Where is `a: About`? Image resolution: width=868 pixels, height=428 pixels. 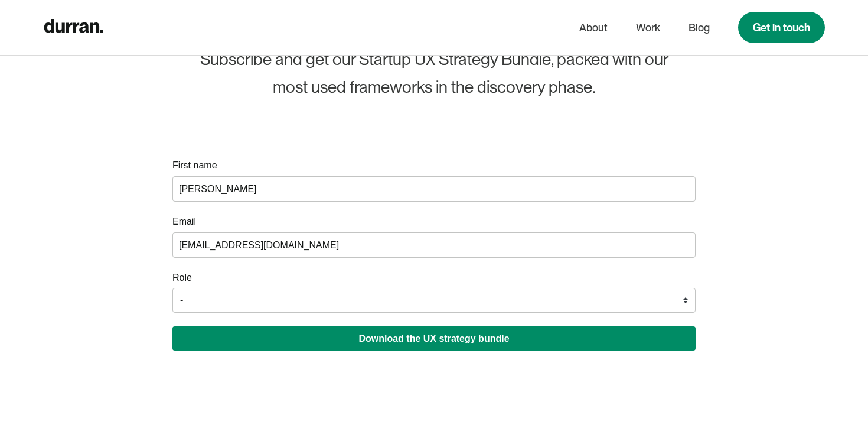 a: About is located at coordinates (593, 28).